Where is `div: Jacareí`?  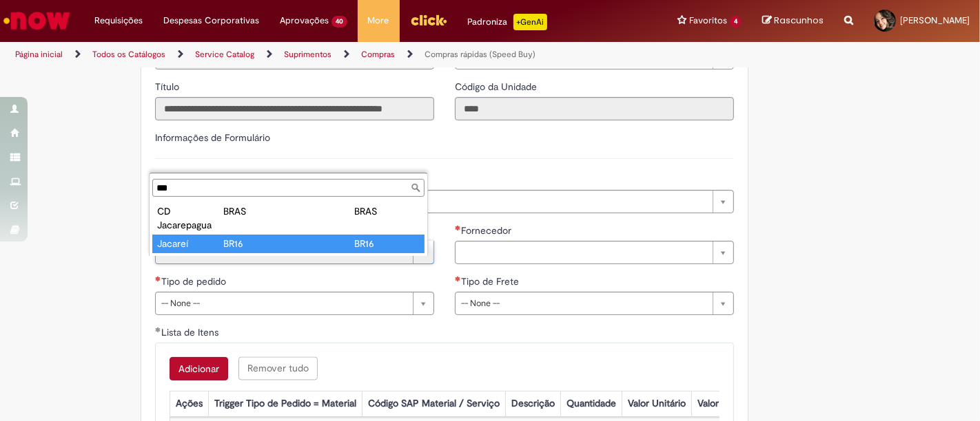 div: Jacareí is located at coordinates (190, 243).